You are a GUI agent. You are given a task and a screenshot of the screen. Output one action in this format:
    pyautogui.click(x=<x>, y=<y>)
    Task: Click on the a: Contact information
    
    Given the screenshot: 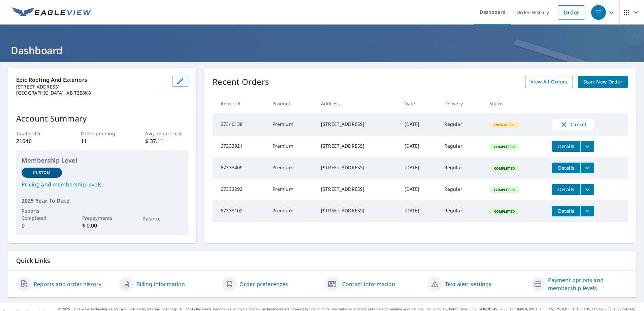 What is the action you would take?
    pyautogui.click(x=368, y=284)
    